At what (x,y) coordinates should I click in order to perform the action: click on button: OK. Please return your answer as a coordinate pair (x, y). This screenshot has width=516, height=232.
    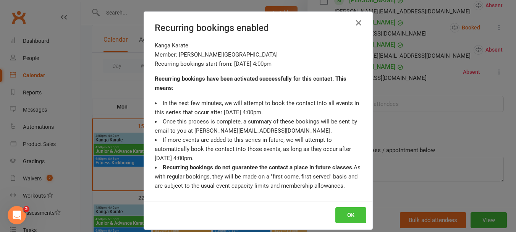
    Looking at the image, I should click on (350, 215).